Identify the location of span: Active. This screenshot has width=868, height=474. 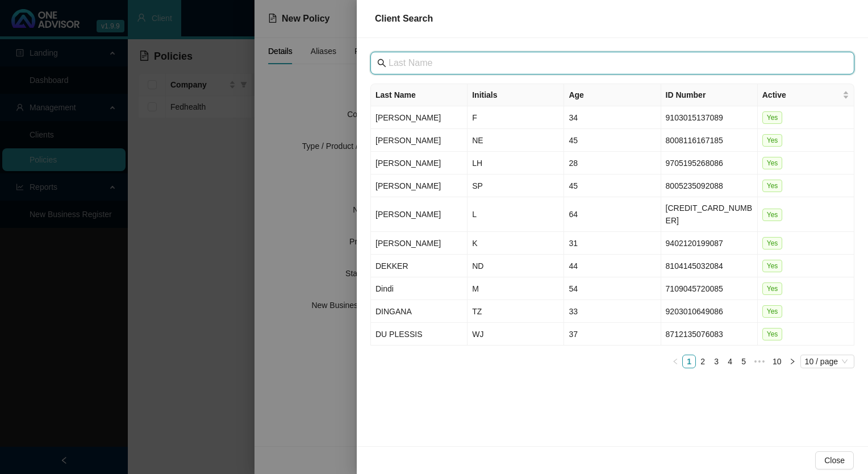
(801, 95).